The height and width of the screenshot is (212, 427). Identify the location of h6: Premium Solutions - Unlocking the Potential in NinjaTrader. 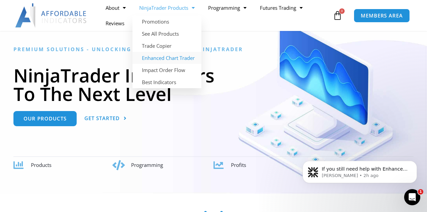
(214, 49).